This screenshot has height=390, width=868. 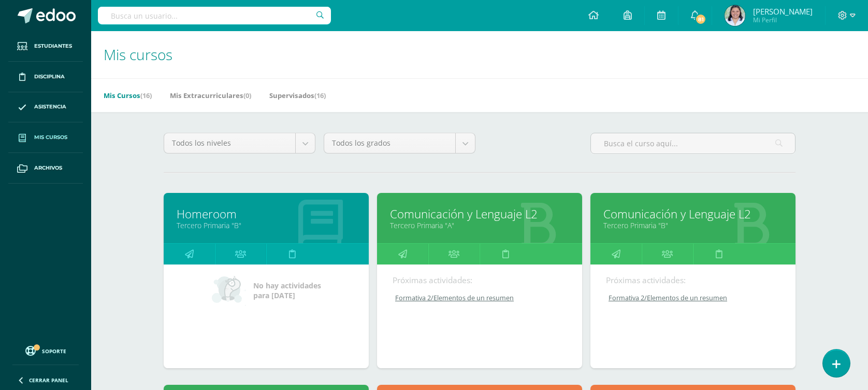 What do you see at coordinates (45, 350) in the screenshot?
I see `a: Soporte` at bounding box center [45, 350].